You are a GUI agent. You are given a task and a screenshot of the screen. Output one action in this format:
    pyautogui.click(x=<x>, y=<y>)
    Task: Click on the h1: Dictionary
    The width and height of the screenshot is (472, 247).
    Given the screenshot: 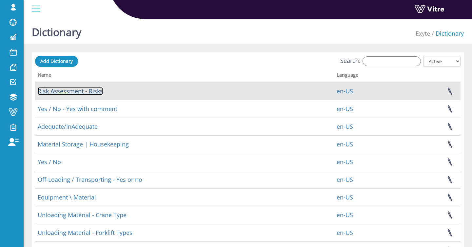 What is the action you would take?
    pyautogui.click(x=56, y=30)
    